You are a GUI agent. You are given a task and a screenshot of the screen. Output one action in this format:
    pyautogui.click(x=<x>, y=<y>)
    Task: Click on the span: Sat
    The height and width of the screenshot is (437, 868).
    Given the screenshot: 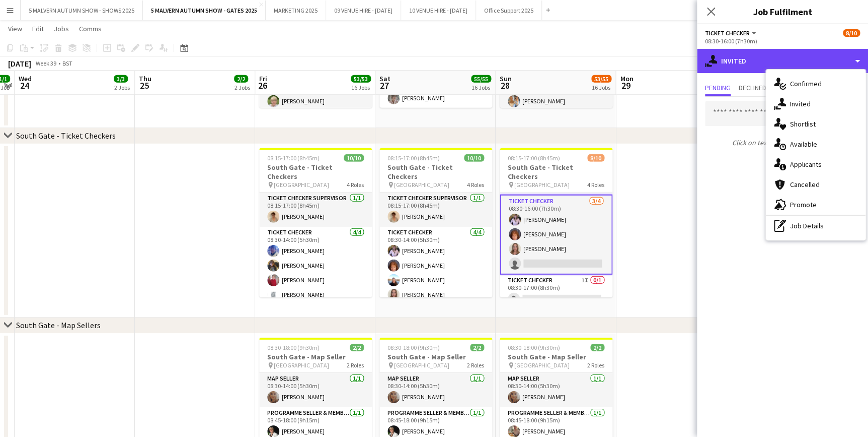 What is the action you would take?
    pyautogui.click(x=385, y=78)
    